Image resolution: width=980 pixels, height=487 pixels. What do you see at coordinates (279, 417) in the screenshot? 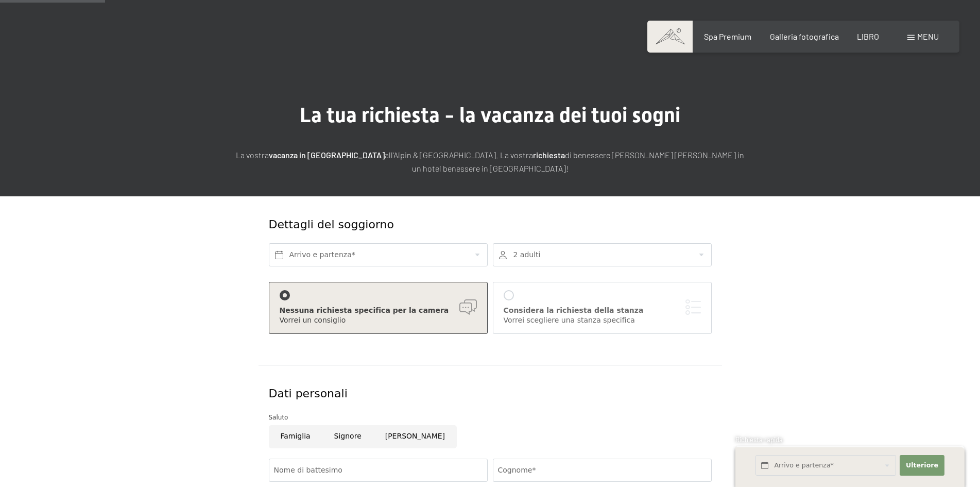
I see `font: Saluto` at bounding box center [279, 417].